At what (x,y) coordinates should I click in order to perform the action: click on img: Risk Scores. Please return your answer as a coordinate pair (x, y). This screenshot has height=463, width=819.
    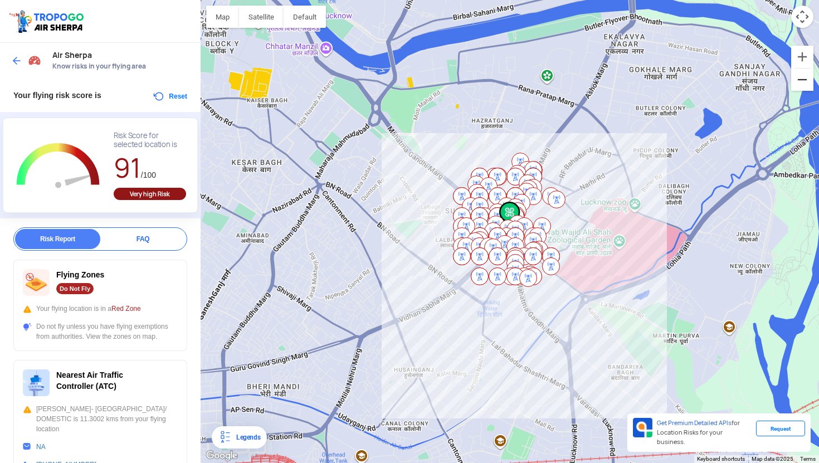
    Looking at the image, I should click on (35, 60).